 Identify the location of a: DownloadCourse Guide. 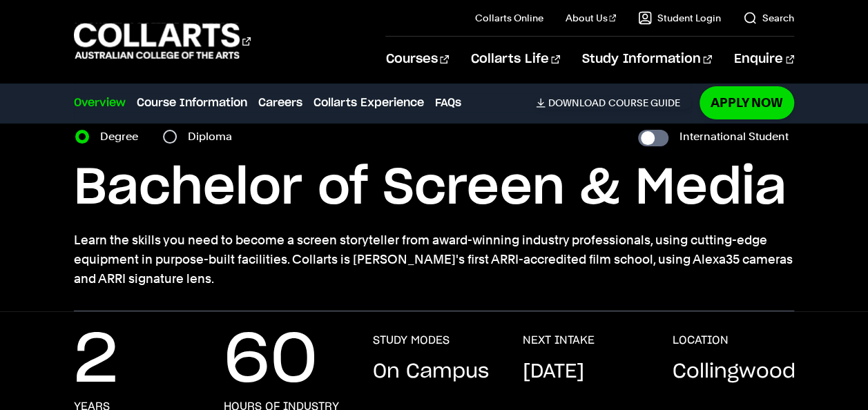
(614, 103).